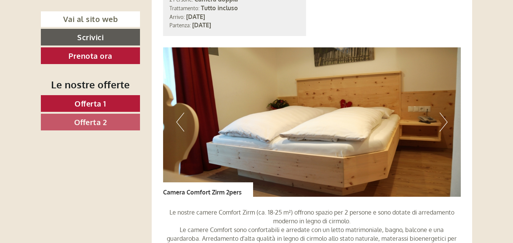 The height and width of the screenshot is (243, 513). I want to click on div: Berghotel Alpenrast, so click(63, 25).